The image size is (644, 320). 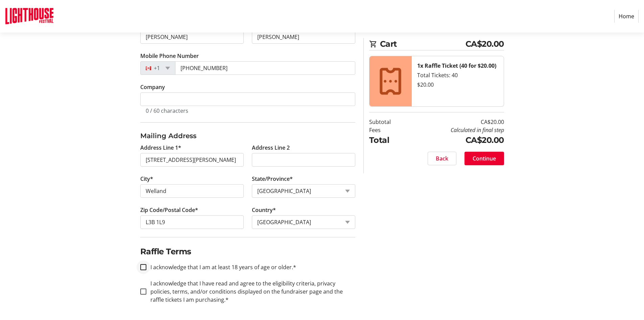 What do you see at coordinates (485, 44) in the screenshot?
I see `span: CA$20.00` at bounding box center [485, 44].